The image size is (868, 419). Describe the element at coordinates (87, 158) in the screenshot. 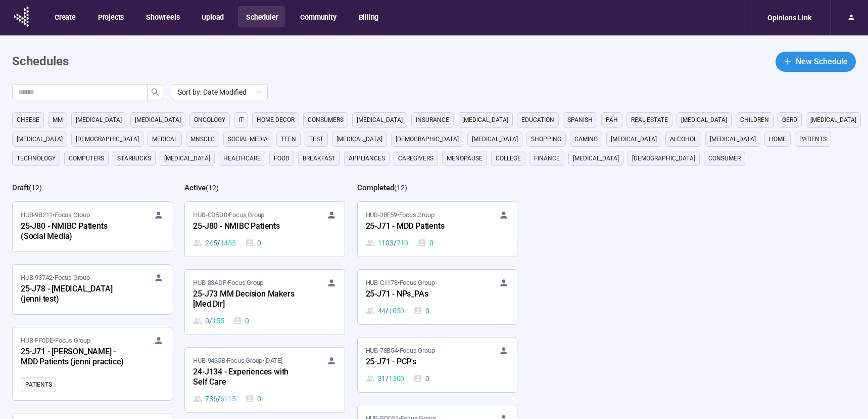

I see `span: computers` at that location.